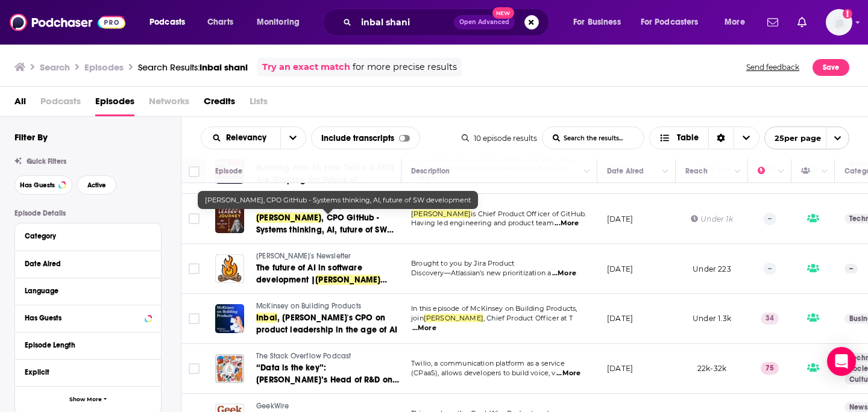  I want to click on div: Description, so click(430, 171).